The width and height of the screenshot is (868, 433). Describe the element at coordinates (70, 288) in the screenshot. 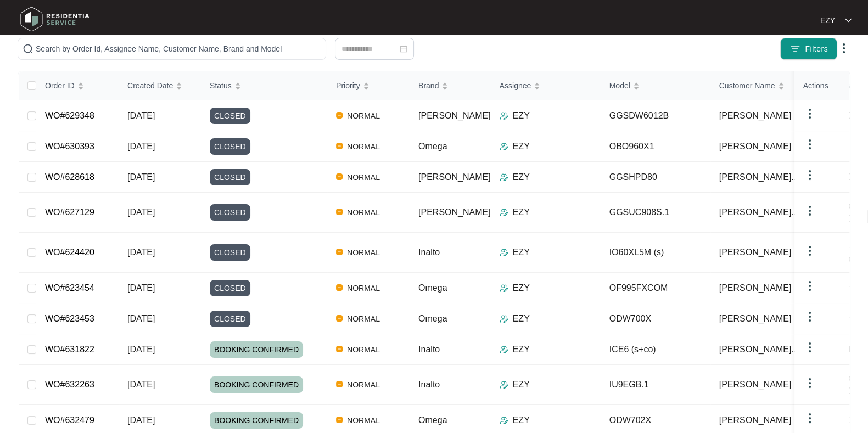

I see `a: WO#623454` at that location.